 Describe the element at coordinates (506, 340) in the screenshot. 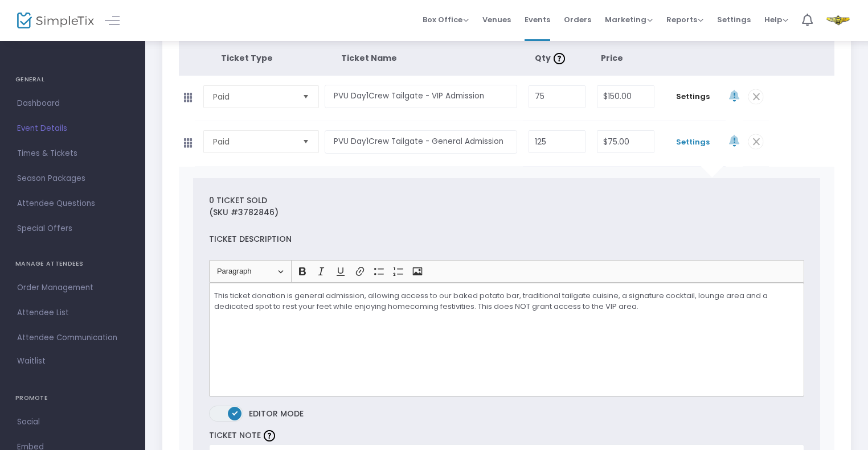

I see `div: Rich Text Editor, main` at that location.